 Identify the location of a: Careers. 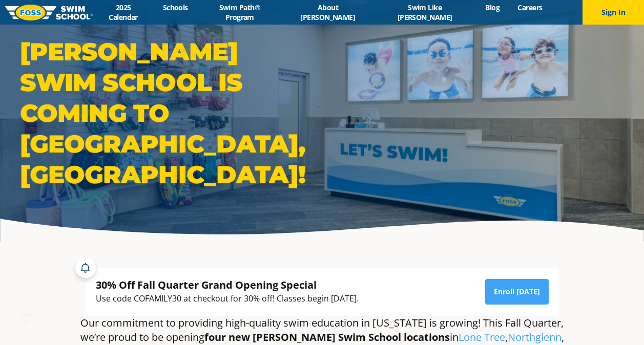
(530, 7).